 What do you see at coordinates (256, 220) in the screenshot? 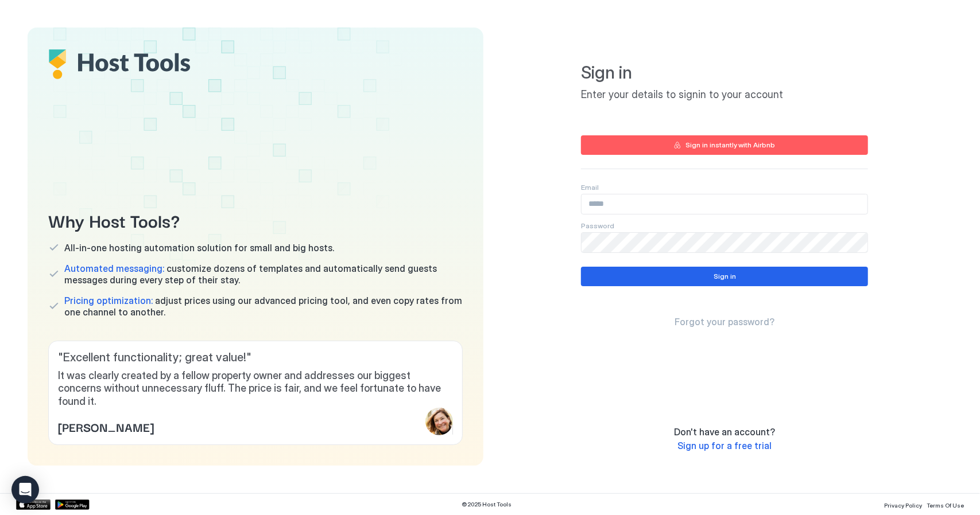
I see `span: Why Host Tools?` at bounding box center [256, 220].